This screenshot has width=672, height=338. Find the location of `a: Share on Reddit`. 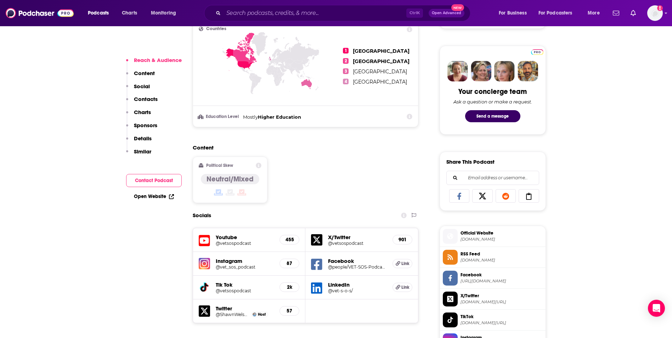

a: Share on Reddit is located at coordinates (506, 196).